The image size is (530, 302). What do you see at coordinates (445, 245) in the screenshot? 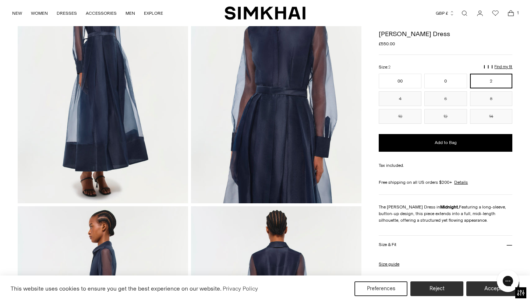
I see `button: Size & Fit` at bounding box center [445, 245].